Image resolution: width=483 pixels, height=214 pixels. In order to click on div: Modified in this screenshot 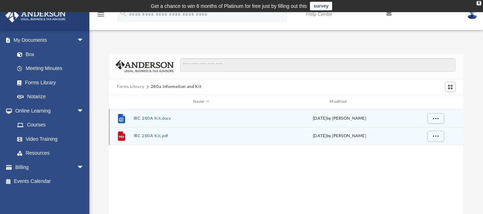, I will do `click(340, 102)`.